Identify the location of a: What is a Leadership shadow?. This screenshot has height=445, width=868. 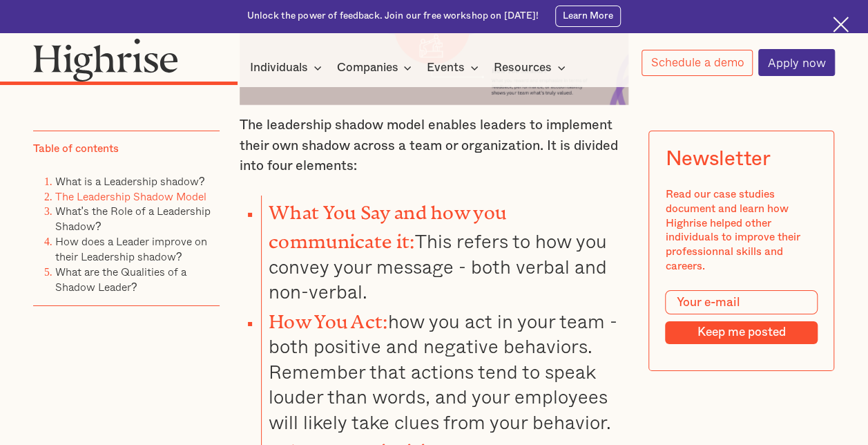
(129, 180).